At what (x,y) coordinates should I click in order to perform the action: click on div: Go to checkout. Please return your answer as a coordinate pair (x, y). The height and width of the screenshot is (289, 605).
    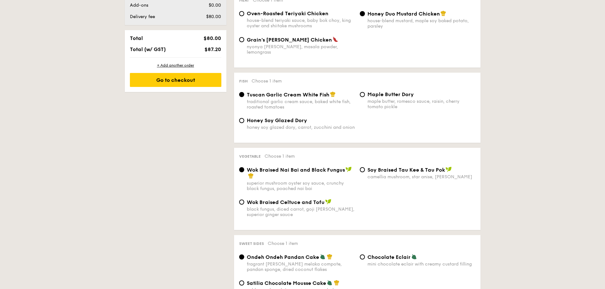
    Looking at the image, I should click on (176, 80).